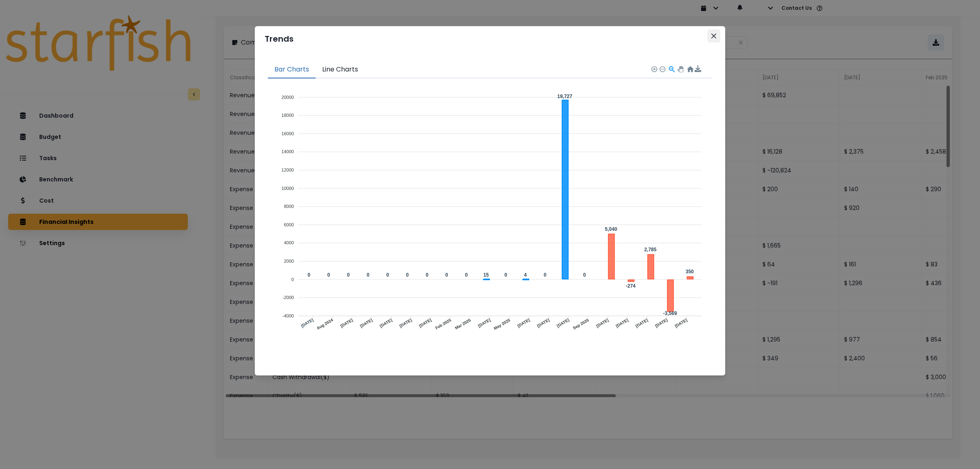 The height and width of the screenshot is (469, 980). Describe the element at coordinates (662, 68) in the screenshot. I see `div: Zoom Out` at that location.